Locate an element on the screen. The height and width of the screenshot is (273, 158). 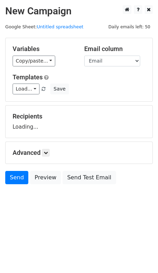
h5: Email column is located at coordinates (115, 49).